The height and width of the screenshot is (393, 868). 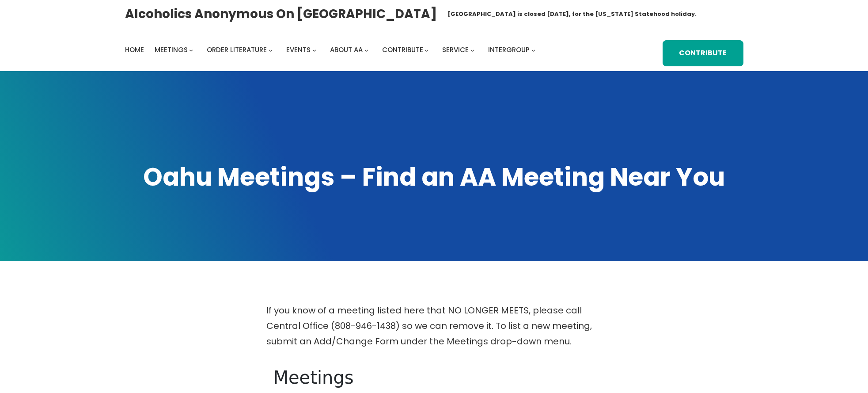 What do you see at coordinates (346, 49) in the screenshot?
I see `span: About AA` at bounding box center [346, 49].